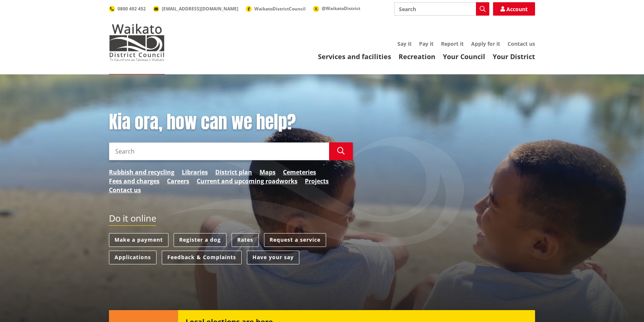 The image size is (644, 322). Describe the element at coordinates (139, 240) in the screenshot. I see `a: Make a payment` at that location.